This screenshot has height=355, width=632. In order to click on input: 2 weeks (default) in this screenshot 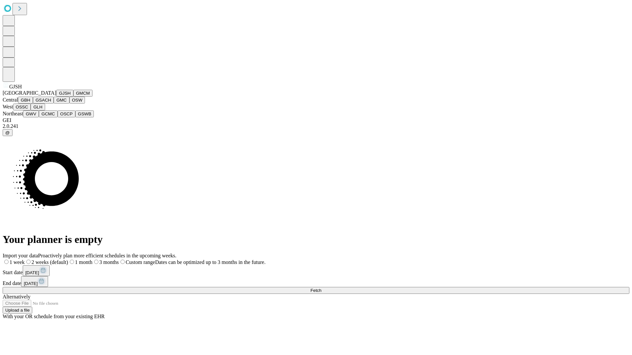, I will do `click(28, 262)`.